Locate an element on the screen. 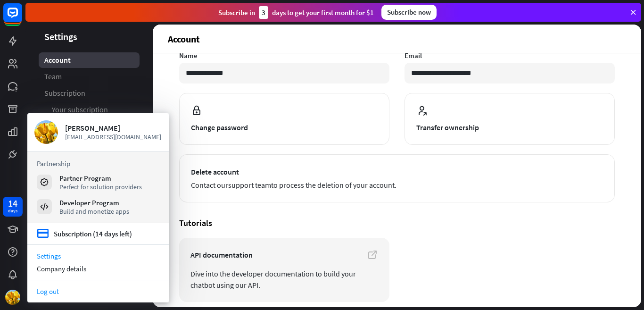  span: API documentation is located at coordinates (285, 255).